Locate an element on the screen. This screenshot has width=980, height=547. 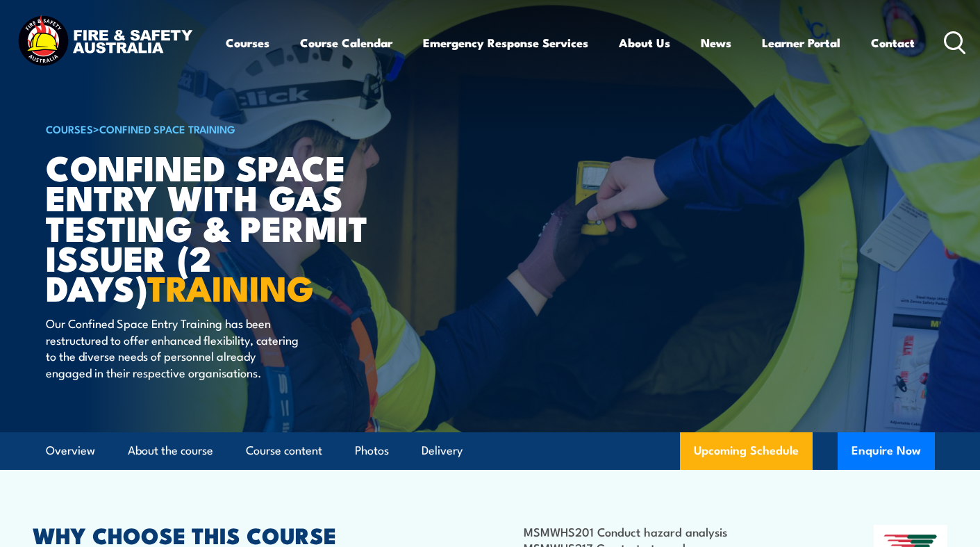
a: Learner Portal is located at coordinates (801, 42).